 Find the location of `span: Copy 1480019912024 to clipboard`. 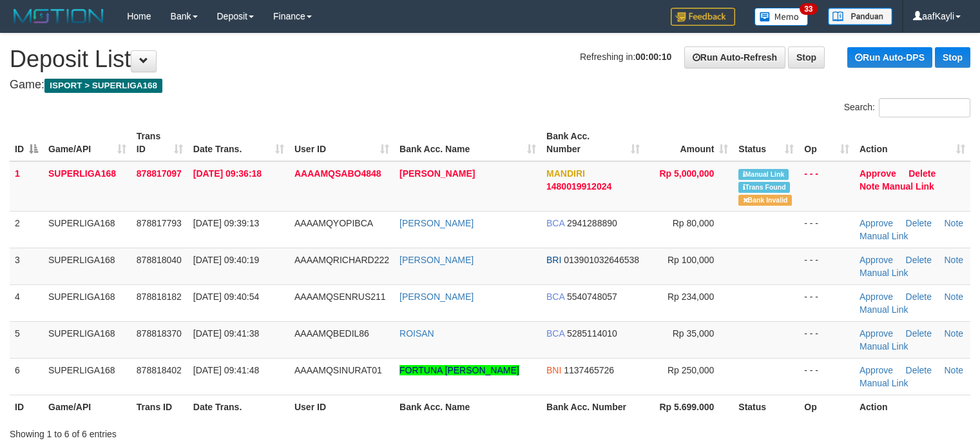

span: Copy 1480019912024 to clipboard is located at coordinates (578, 186).